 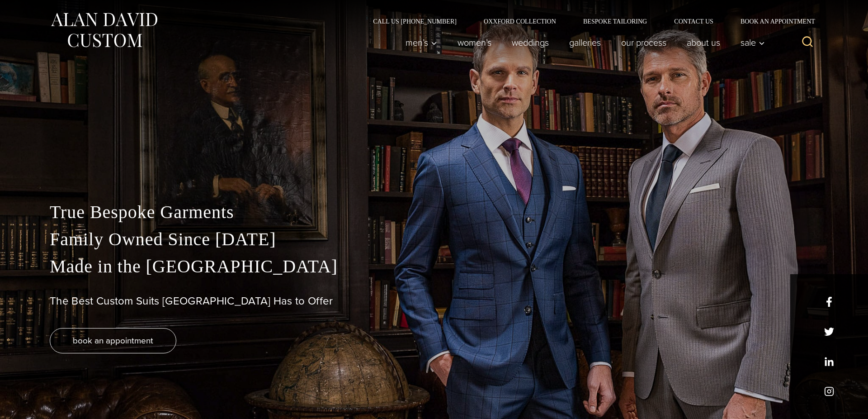 I want to click on a: facebook, so click(x=829, y=302).